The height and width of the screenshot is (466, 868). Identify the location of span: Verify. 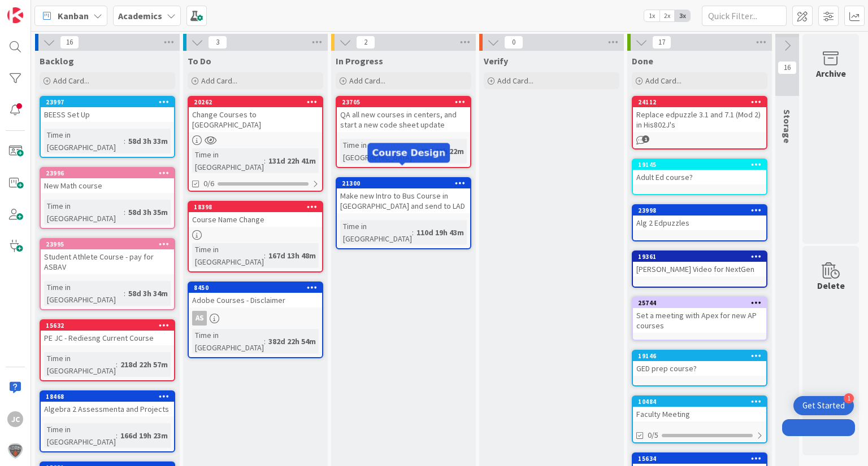
(495, 61).